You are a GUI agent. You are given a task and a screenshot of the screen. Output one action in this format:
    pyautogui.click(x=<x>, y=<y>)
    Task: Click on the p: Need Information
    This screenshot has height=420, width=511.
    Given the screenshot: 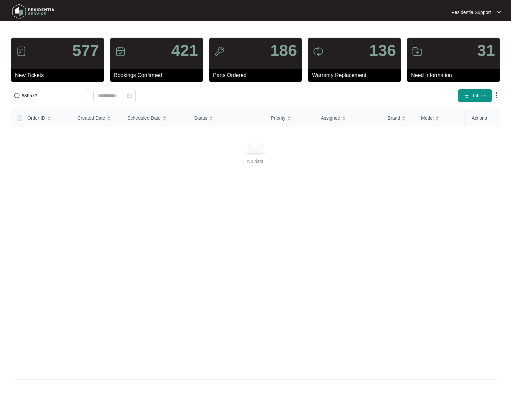 What is the action you would take?
    pyautogui.click(x=455, y=75)
    